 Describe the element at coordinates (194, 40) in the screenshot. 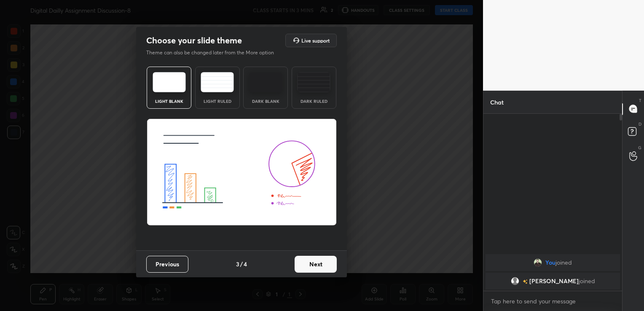

I see `h2: Choose your slide theme` at that location.